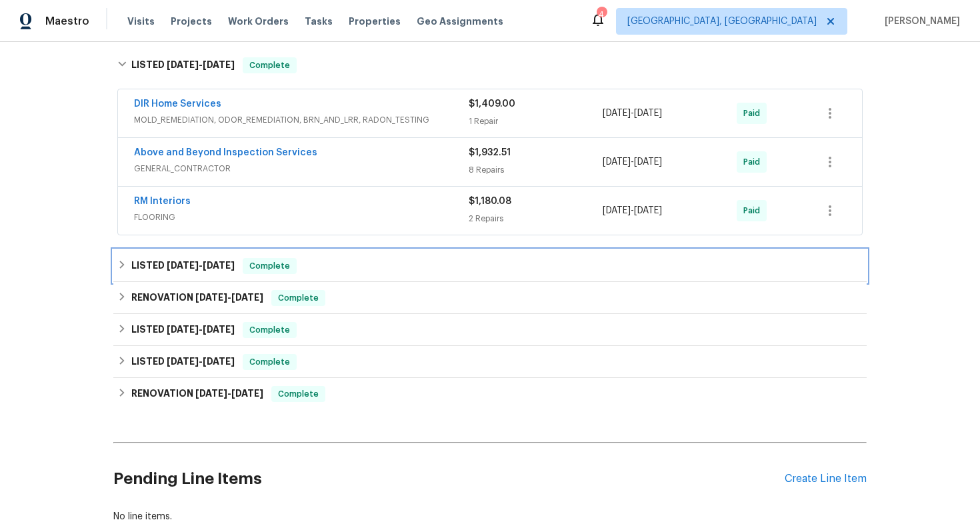 The width and height of the screenshot is (980, 532). Describe the element at coordinates (826, 479) in the screenshot. I see `div: Create Line Item` at that location.